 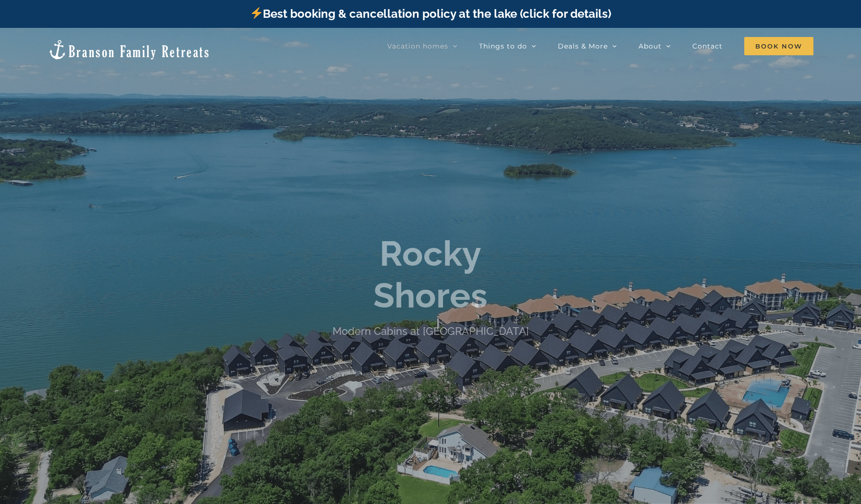 What do you see at coordinates (707, 46) in the screenshot?
I see `span: Contact` at bounding box center [707, 46].